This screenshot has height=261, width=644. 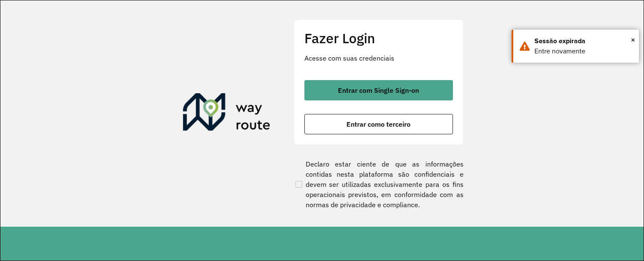 I want to click on div: Sessão expirada, so click(x=583, y=41).